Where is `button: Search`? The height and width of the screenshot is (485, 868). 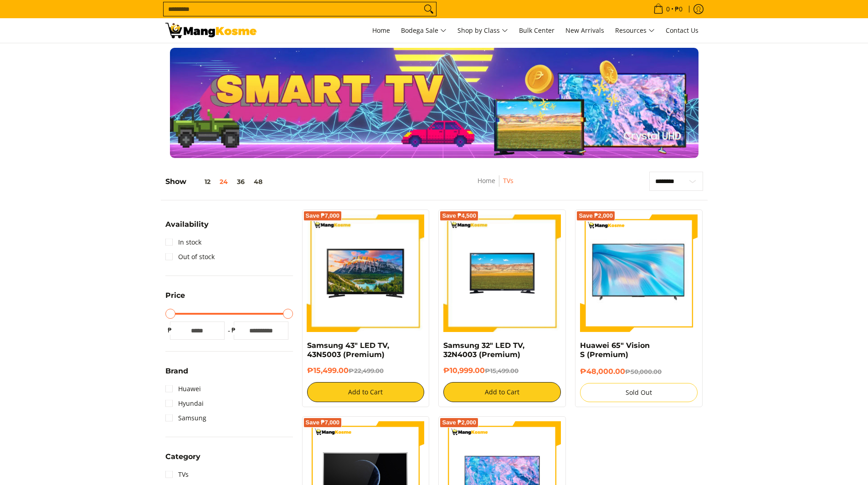 button: Search is located at coordinates (429, 9).